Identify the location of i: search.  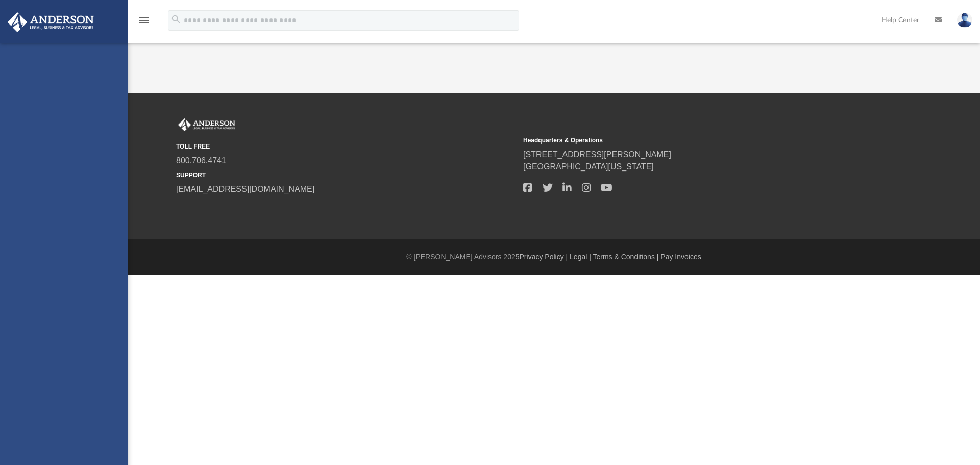
(176, 19).